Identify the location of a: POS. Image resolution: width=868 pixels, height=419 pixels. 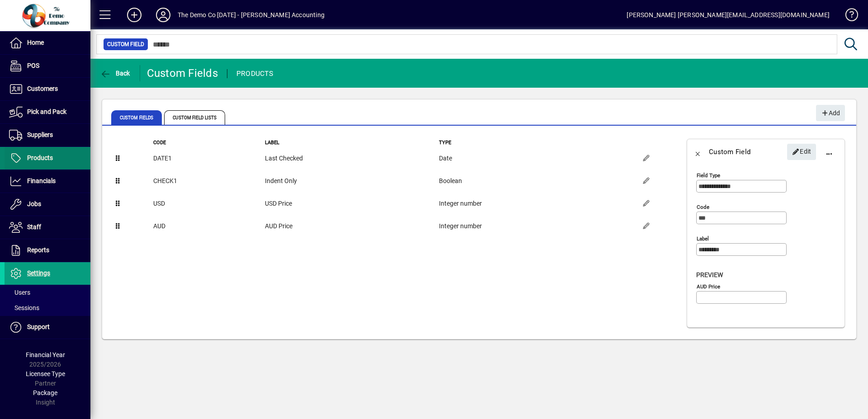
(48, 66).